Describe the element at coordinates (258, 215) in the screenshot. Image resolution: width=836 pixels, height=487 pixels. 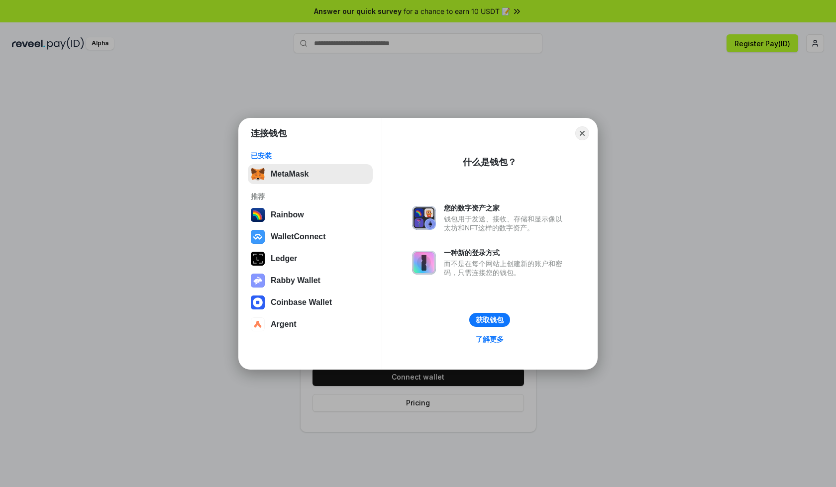
I see `img: svg+xml,%3Csvg%20width%3D%22120%22%20height%3D%22120%22%20viewBox%3D%220%200%20120%20120%22%20fil...` at that location.